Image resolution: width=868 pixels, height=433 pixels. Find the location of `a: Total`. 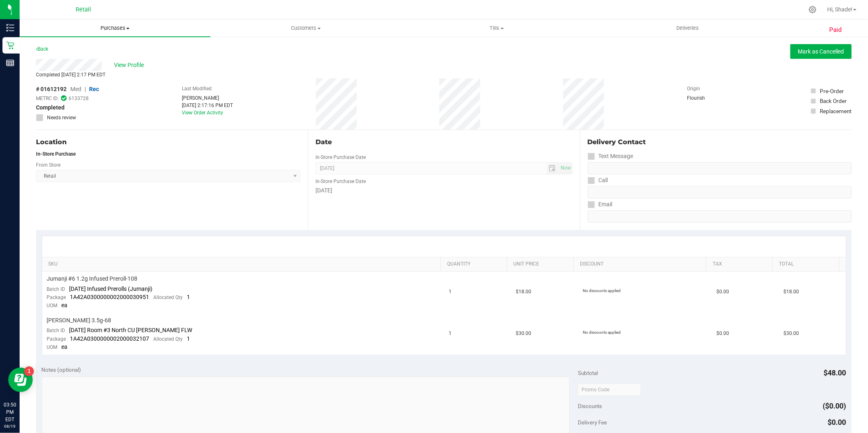

a: Total is located at coordinates (807, 265).